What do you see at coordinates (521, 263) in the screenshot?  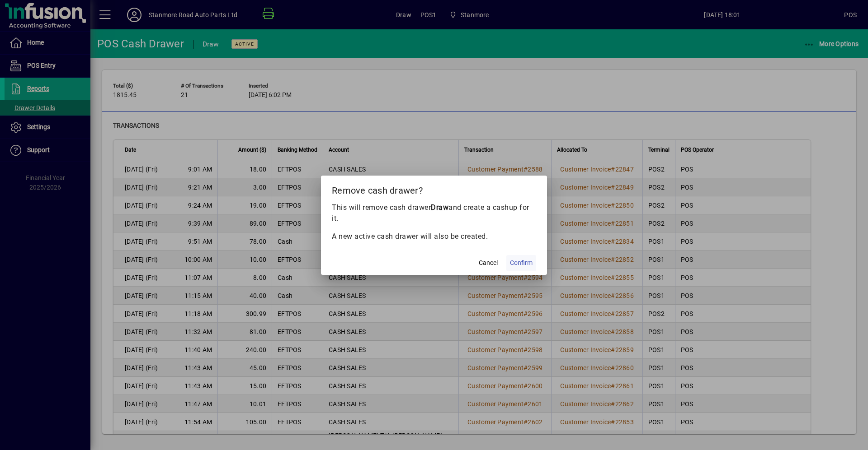 I see `button: Confirm` at bounding box center [521, 263].